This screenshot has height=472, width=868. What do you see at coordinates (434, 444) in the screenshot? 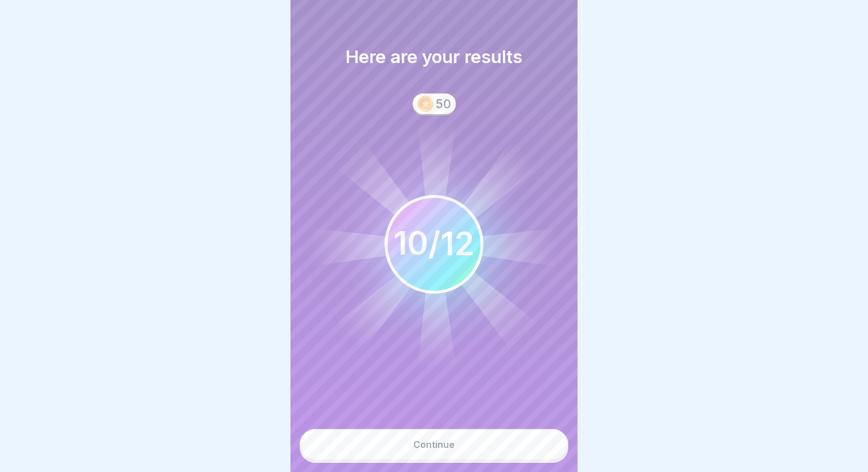
I see `button: Continue` at bounding box center [434, 444].